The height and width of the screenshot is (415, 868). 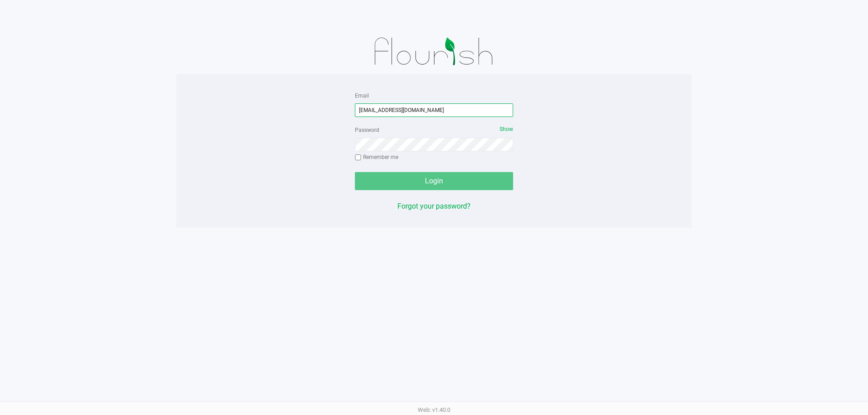 I want to click on label: Password, so click(x=367, y=130).